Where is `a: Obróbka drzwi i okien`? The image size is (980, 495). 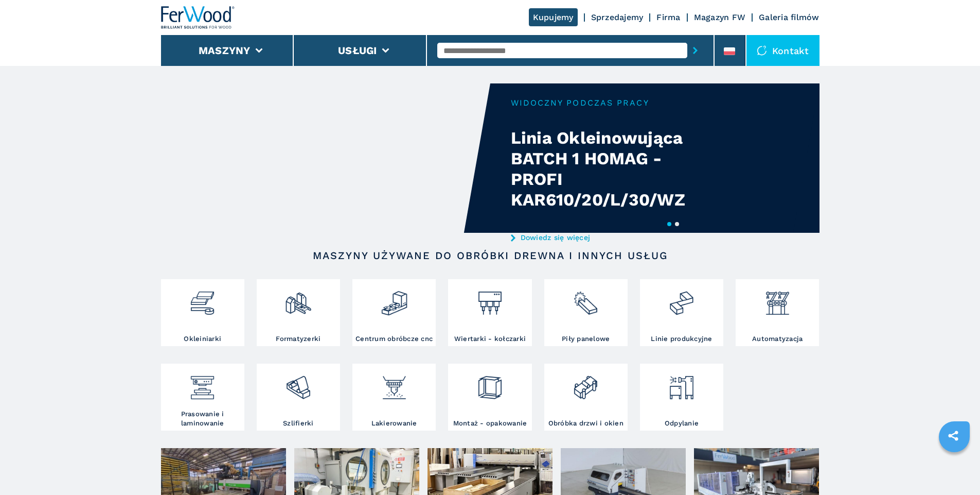
a: Obróbka drzwi i okien is located at coordinates (586, 397).